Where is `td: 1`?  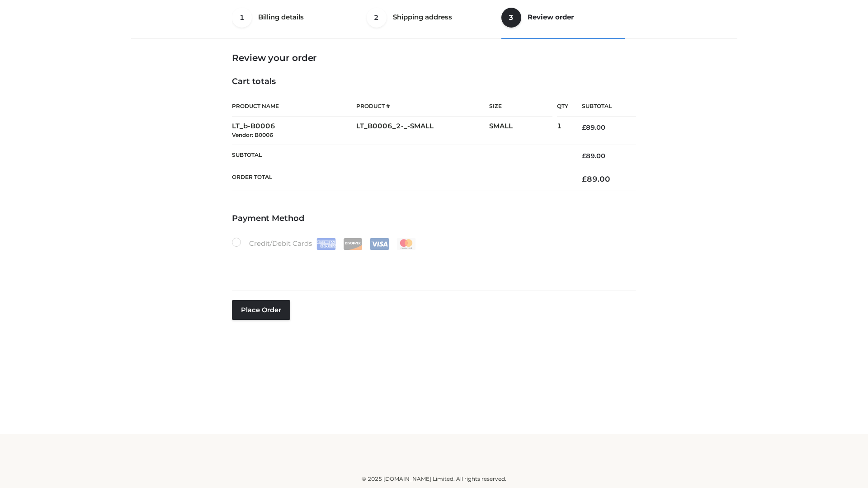
td: 1 is located at coordinates (562, 131).